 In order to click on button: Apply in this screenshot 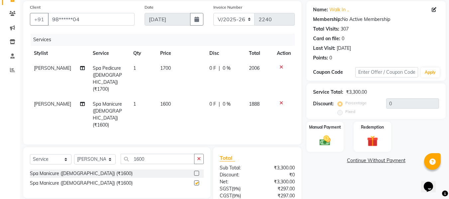, I will do `click(430, 72)`.